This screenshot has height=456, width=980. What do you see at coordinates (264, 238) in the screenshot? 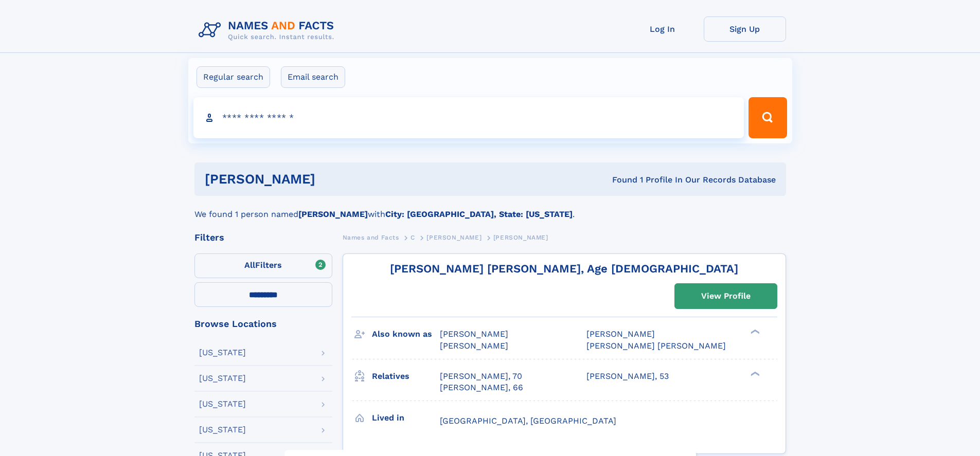
I see `div: Filters` at bounding box center [264, 238].